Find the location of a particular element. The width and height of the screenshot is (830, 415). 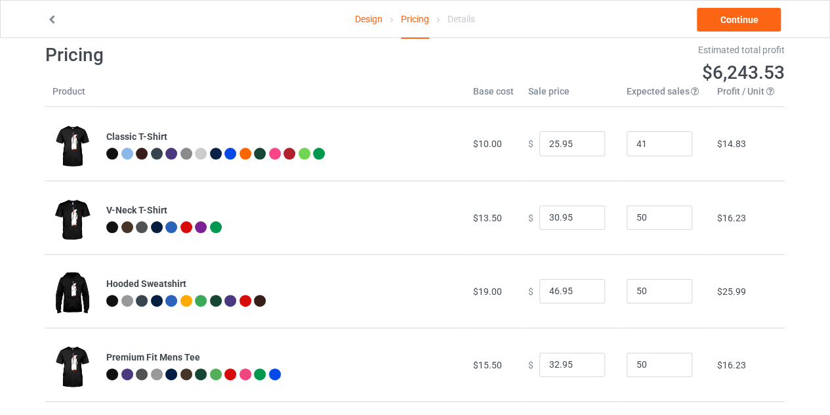

th: Base cost is located at coordinates (494, 96).